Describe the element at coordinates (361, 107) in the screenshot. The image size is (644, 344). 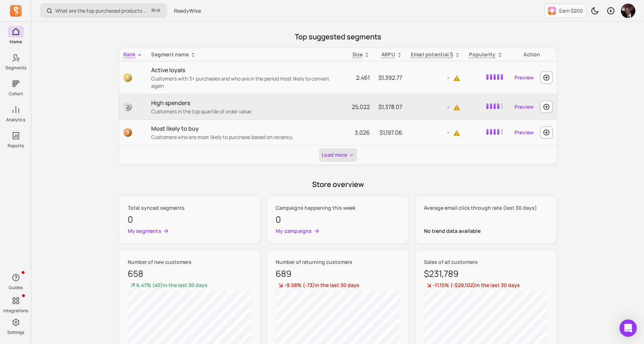
I see `span: 25,022` at that location.